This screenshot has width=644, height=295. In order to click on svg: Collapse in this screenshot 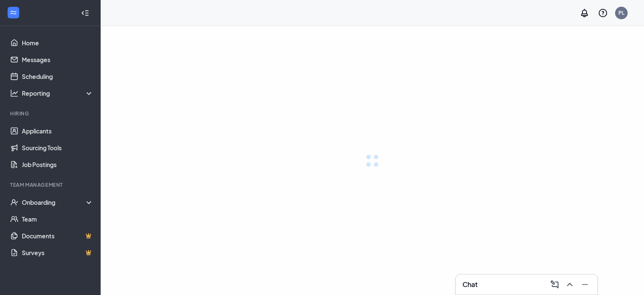, I will do `click(85, 13)`.